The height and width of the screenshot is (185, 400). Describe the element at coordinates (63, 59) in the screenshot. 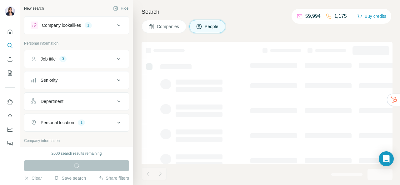

I see `div: 3` at that location.